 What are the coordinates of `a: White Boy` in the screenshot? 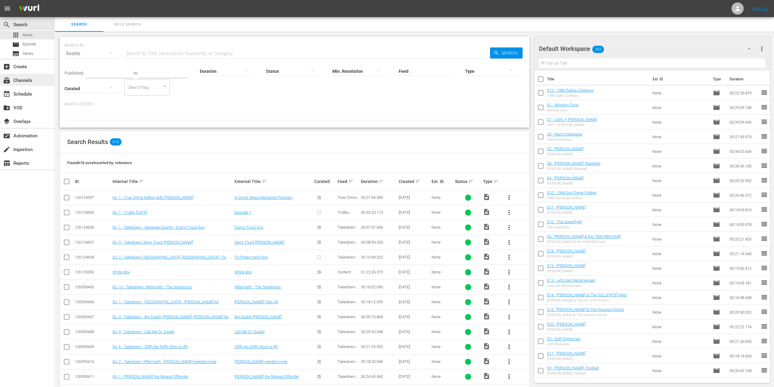 It's located at (243, 272).